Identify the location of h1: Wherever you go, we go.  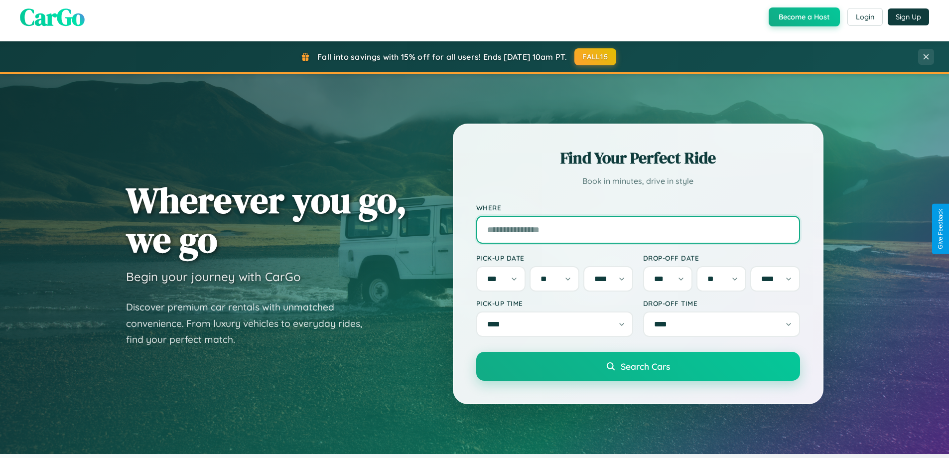
(266, 220).